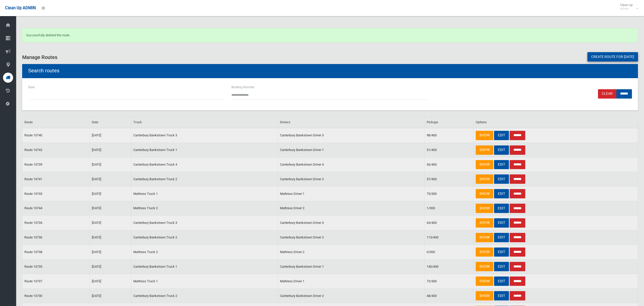 This screenshot has height=306, width=644. Describe the element at coordinates (330, 35) in the screenshot. I see `div: Successfully deleted the route.` at that location.